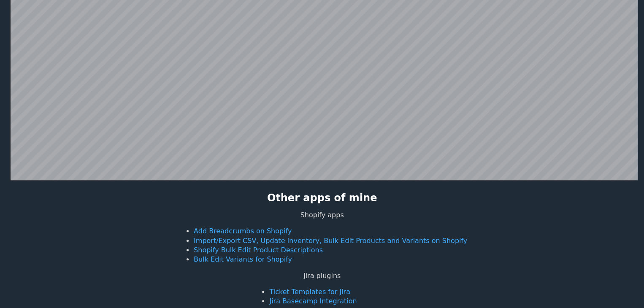  Describe the element at coordinates (243, 231) in the screenshot. I see `a: Add Breadcrumbs on Shopify` at that location.